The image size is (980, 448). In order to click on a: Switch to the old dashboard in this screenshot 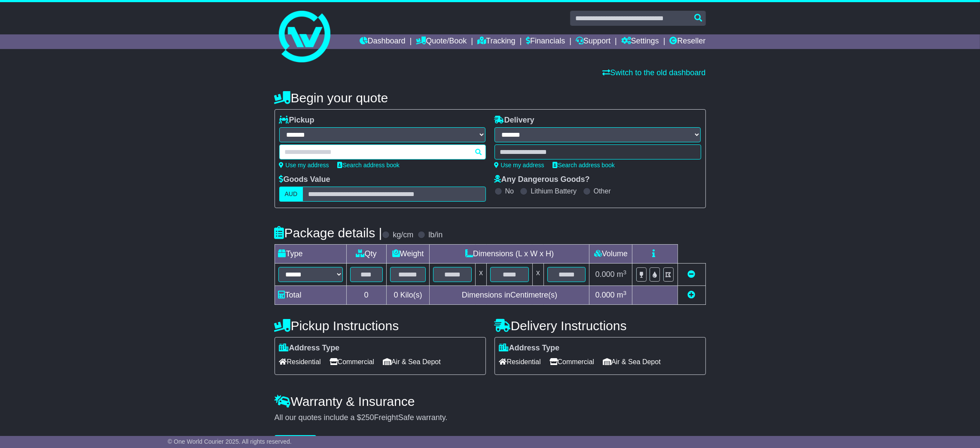, I will do `click(654, 72)`.